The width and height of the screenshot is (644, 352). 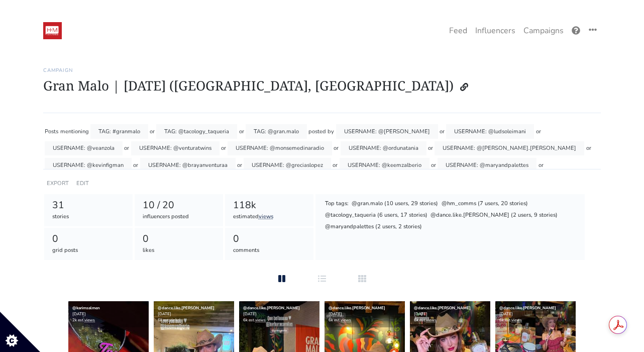 I want to click on div: @gran.malo (10 users, 29 stories), so click(x=395, y=204).